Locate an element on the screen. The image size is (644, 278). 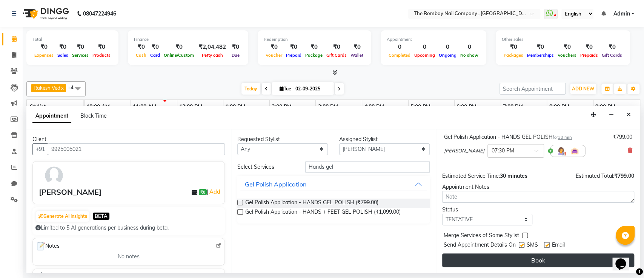
span: Packages is located at coordinates (514, 55).